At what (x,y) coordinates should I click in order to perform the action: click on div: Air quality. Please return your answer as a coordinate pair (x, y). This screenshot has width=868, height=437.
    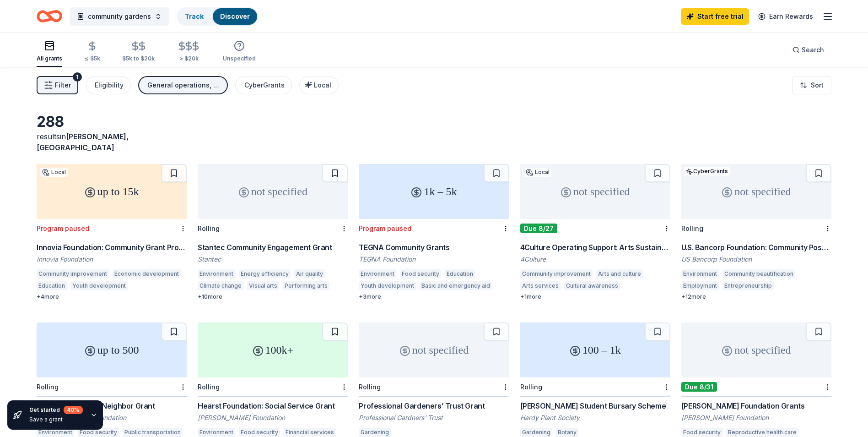
    Looking at the image, I should click on (310, 274).